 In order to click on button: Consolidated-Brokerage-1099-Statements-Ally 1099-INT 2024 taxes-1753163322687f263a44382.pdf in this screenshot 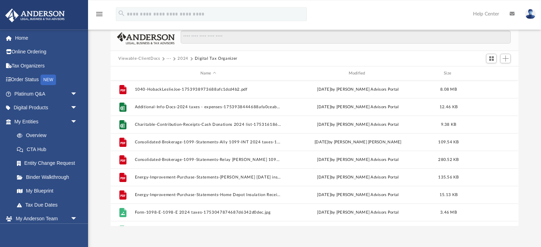, I will do `click(208, 142)`.